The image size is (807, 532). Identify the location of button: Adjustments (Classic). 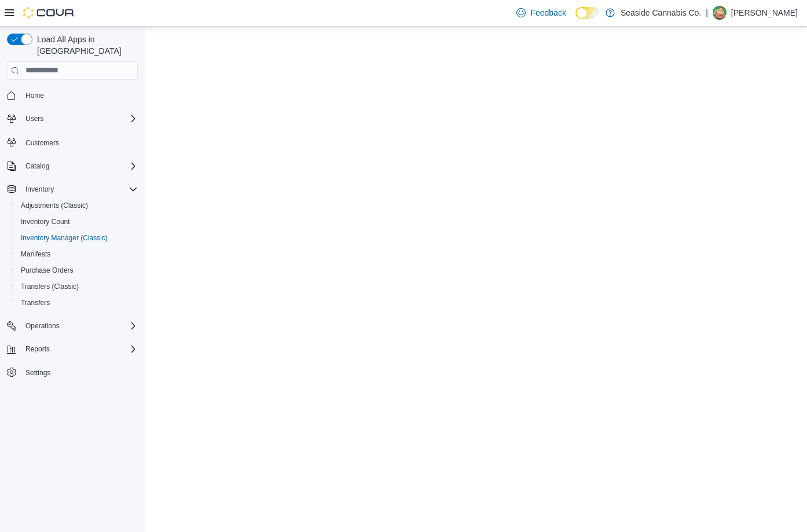
(77, 205).